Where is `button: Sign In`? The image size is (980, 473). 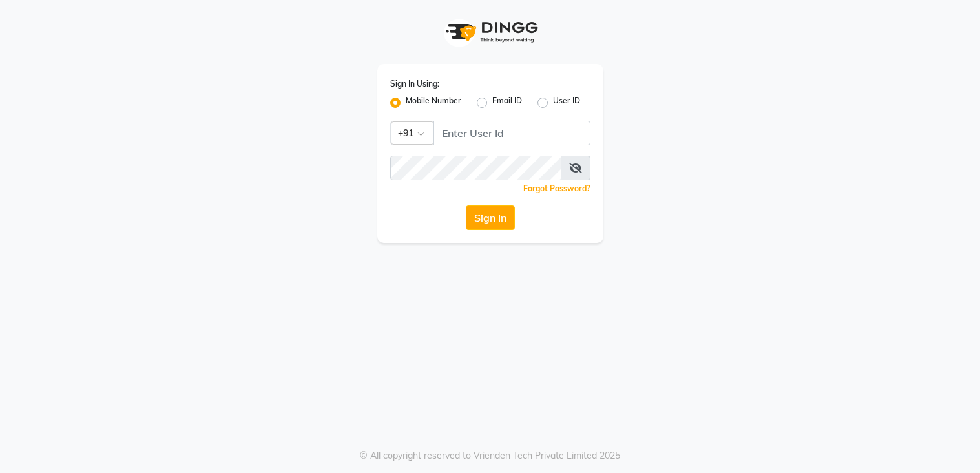 button: Sign In is located at coordinates (490, 218).